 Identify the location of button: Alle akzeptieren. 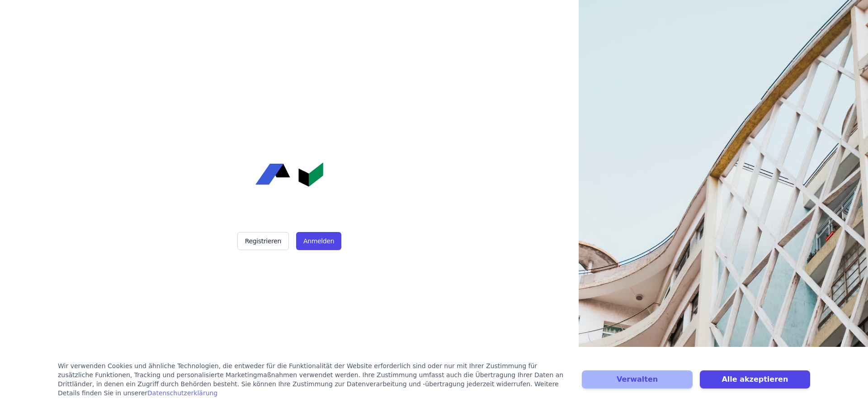
(755, 380).